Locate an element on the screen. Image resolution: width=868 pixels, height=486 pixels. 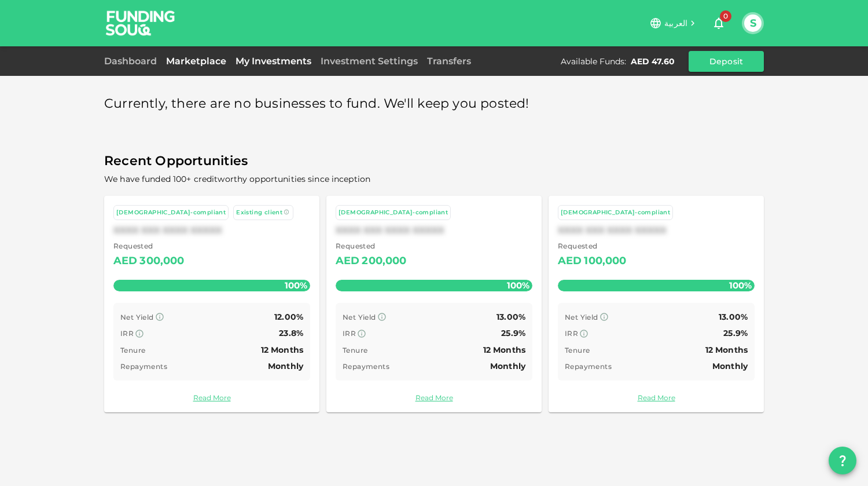
span: العربية is located at coordinates (676, 24).